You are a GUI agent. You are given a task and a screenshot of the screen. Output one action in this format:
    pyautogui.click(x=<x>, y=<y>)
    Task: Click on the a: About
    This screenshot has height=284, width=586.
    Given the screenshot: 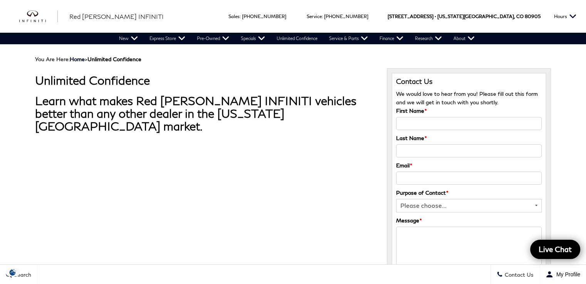 What is the action you would take?
    pyautogui.click(x=464, y=39)
    